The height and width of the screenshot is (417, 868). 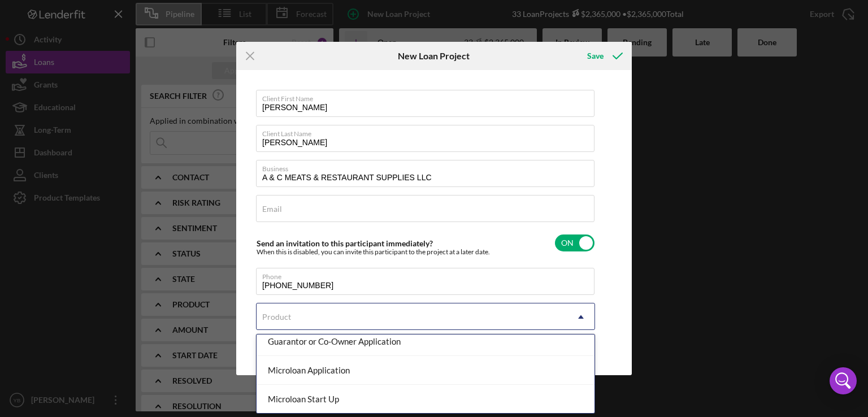 I want to click on div: When this is disabled, you can invite this participant to the project at a later date., so click(x=373, y=252).